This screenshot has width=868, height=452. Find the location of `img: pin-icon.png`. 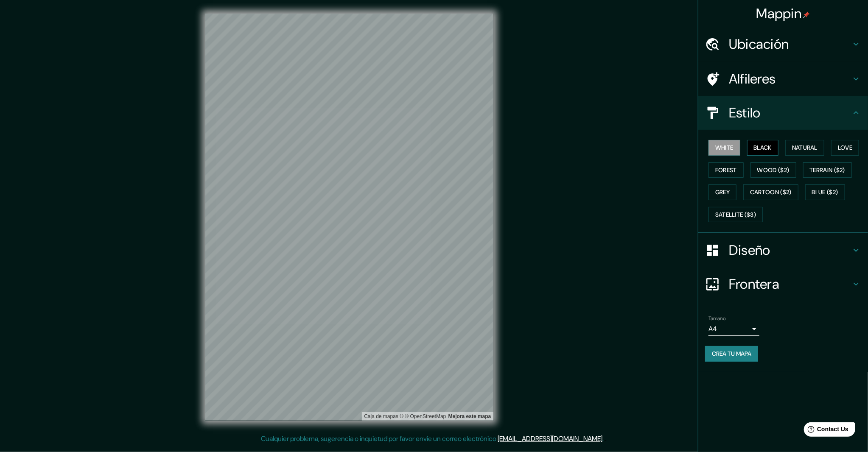

img: pin-icon.png is located at coordinates (806, 15).